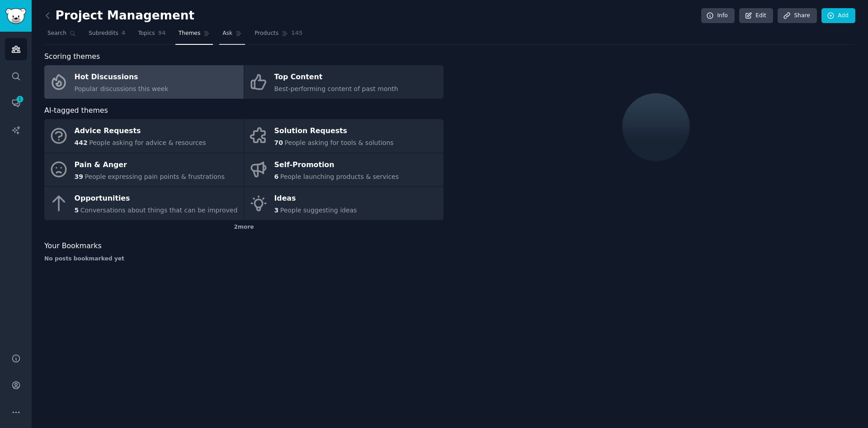 The width and height of the screenshot is (868, 428). I want to click on div: Solution Requests, so click(334, 131).